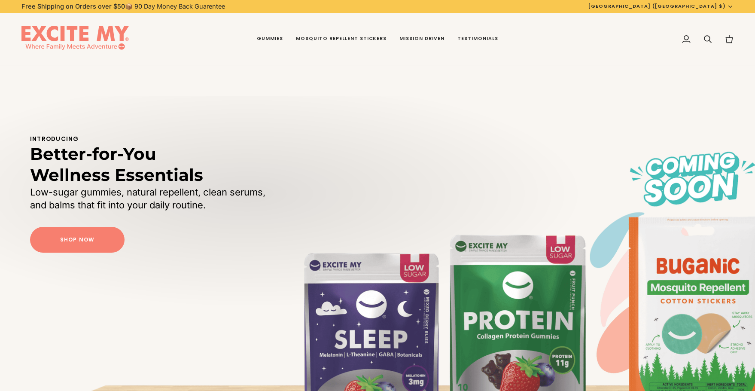  What do you see at coordinates (270, 39) in the screenshot?
I see `span: Gummies` at bounding box center [270, 39].